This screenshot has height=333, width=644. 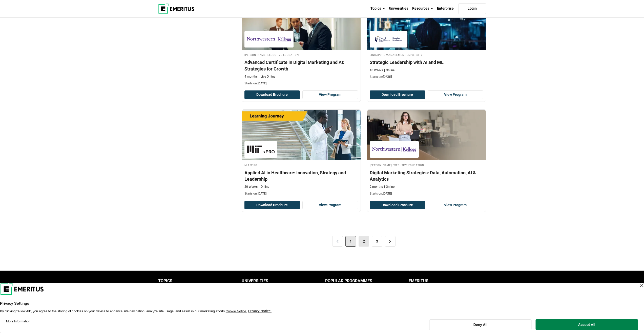 What do you see at coordinates (301, 165) in the screenshot?
I see `h4: MIT xPRO` at bounding box center [301, 165].